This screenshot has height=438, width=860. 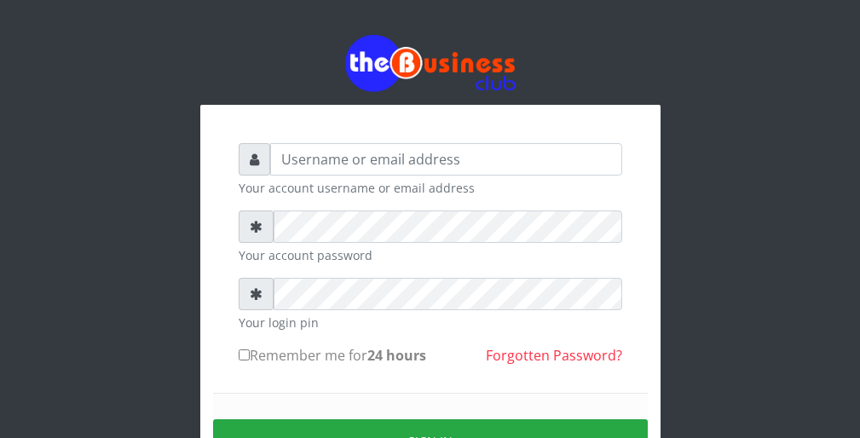 What do you see at coordinates (430, 322) in the screenshot?
I see `small: Your login pin` at bounding box center [430, 322].